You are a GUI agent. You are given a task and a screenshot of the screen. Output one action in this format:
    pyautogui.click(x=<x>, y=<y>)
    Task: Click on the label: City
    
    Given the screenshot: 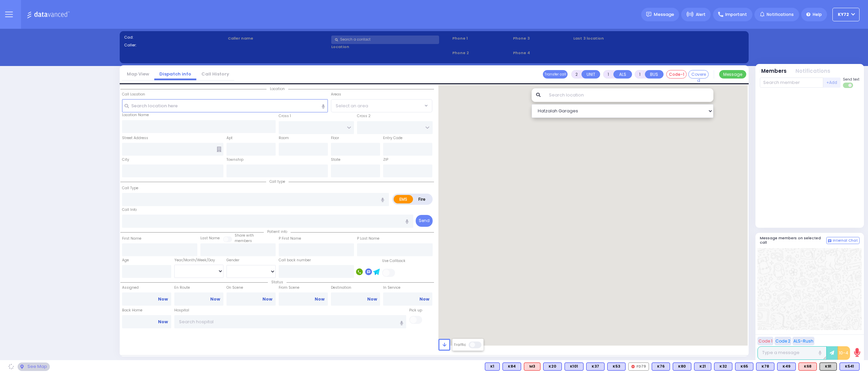 What is the action you would take?
    pyautogui.click(x=125, y=160)
    